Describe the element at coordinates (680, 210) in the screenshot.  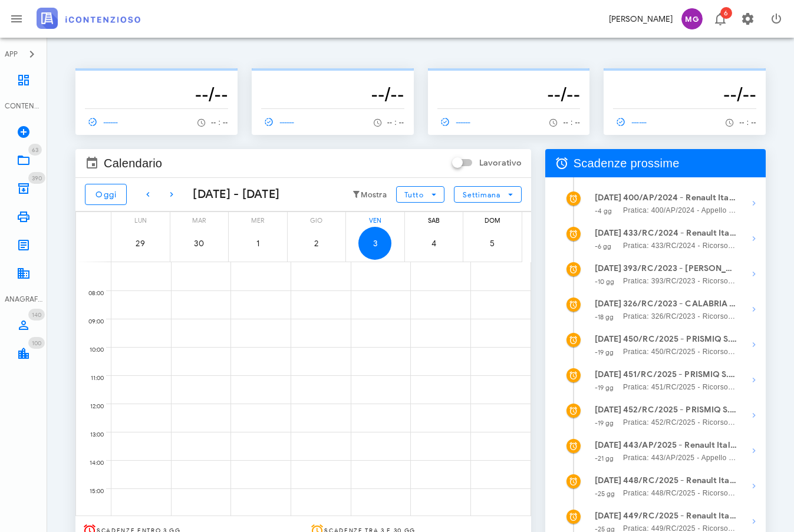
I see `span: Pratica: 400/AP/2024 - Appello contro Agenzia Delle Entrate Riscossione Provincia Di [GEOGRAPHIC_...` at that location.